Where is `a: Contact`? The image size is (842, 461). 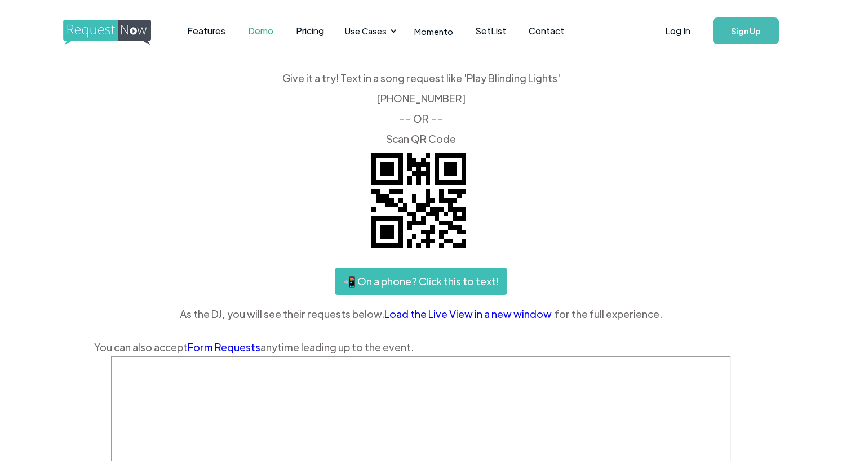
a: Contact is located at coordinates (546, 31).